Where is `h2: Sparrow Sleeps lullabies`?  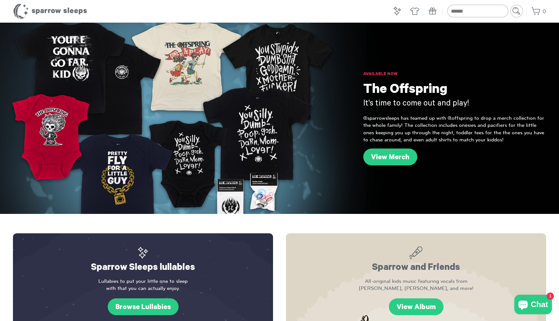 h2: Sparrow Sleeps lullabies is located at coordinates (143, 260).